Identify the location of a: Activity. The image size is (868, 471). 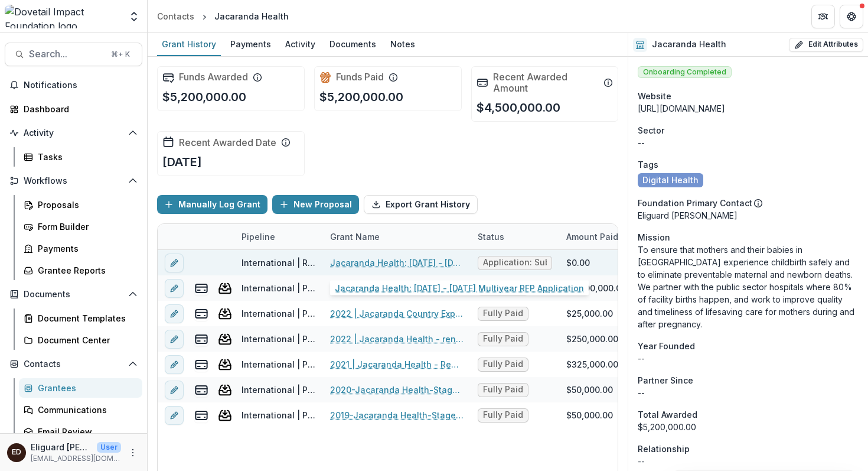
(300, 44).